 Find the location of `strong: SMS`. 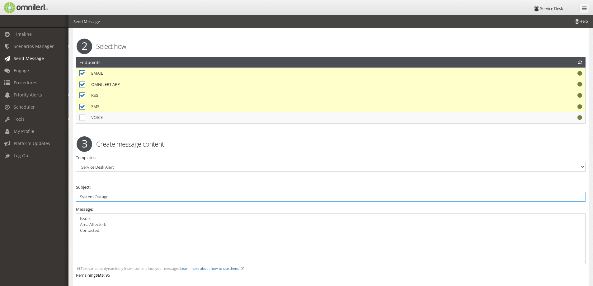

strong: SMS is located at coordinates (100, 275).